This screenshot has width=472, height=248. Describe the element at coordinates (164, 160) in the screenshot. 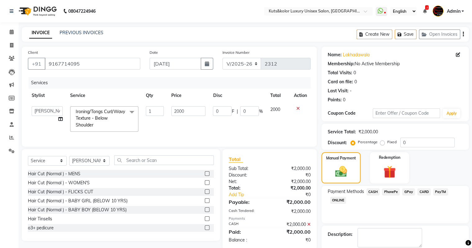

I see `input: Search or Scan` at that location.